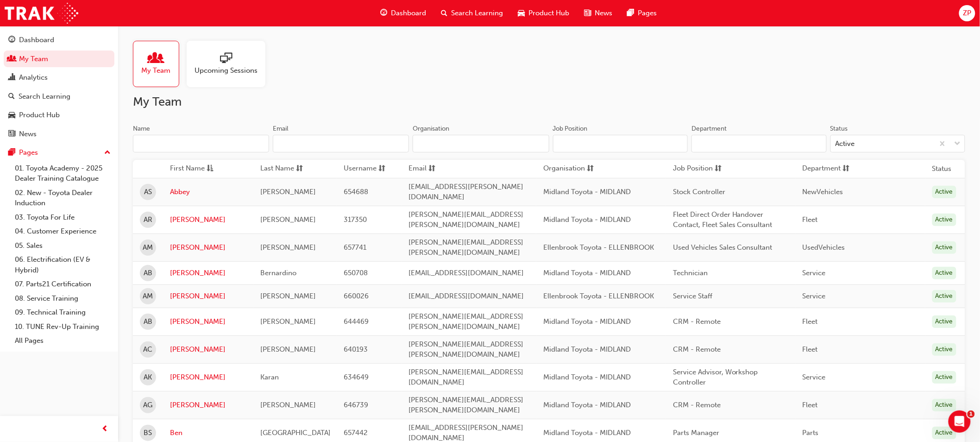 This screenshot has height=442, width=980. Describe the element at coordinates (692, 296) in the screenshot. I see `span: Service Staff` at that location.